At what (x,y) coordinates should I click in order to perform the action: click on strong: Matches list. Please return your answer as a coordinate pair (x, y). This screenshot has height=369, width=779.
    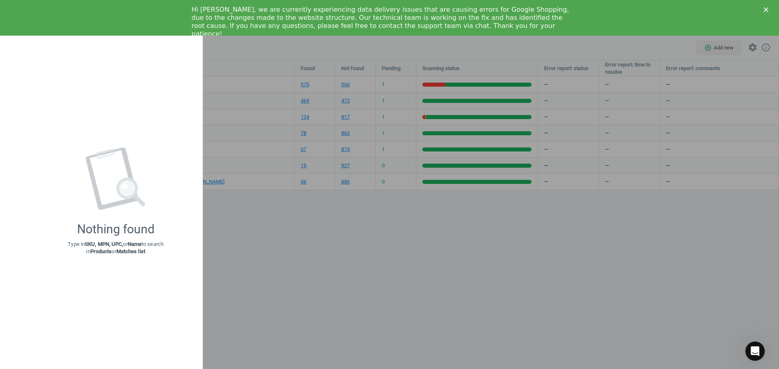
    Looking at the image, I should click on (131, 251).